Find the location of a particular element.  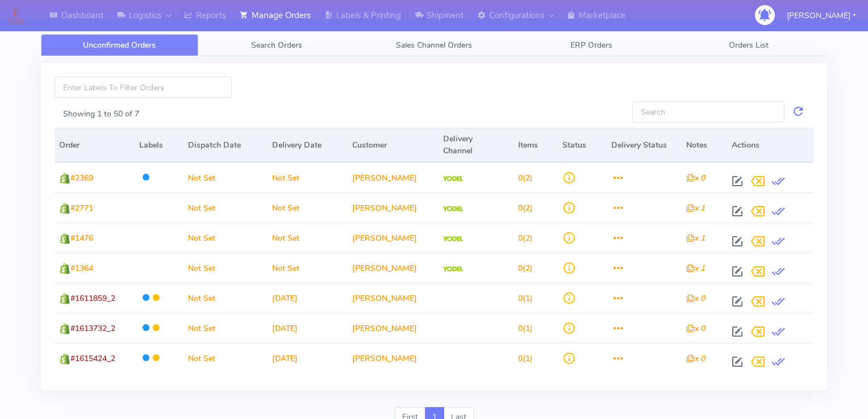

span: #1476 is located at coordinates (81, 238).